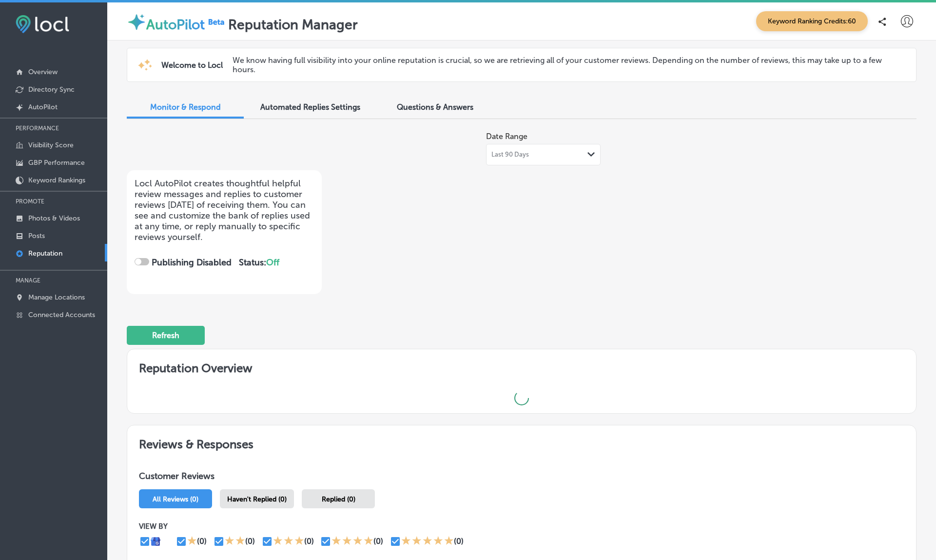  I want to click on h2: Reputation Overview, so click(521, 366).